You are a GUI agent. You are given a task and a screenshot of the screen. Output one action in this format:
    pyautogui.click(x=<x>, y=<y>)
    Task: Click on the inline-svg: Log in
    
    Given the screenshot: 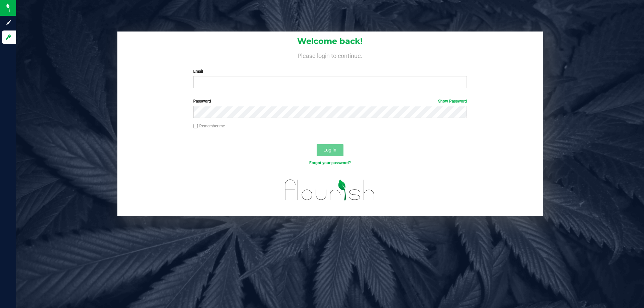 What is the action you would take?
    pyautogui.click(x=9, y=37)
    